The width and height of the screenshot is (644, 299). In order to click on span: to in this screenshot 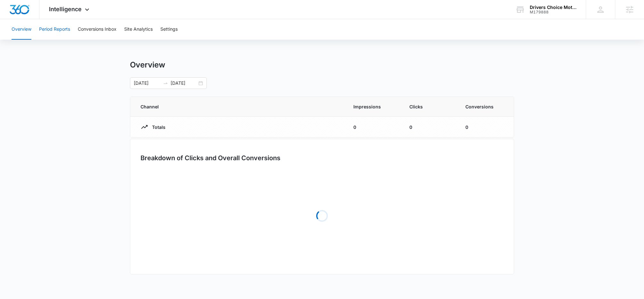, I will do `click(166, 83)`.